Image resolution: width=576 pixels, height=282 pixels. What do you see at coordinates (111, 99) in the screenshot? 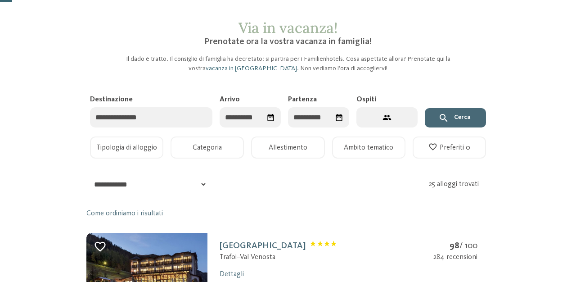
I see `span: Destinazione` at bounding box center [111, 99].